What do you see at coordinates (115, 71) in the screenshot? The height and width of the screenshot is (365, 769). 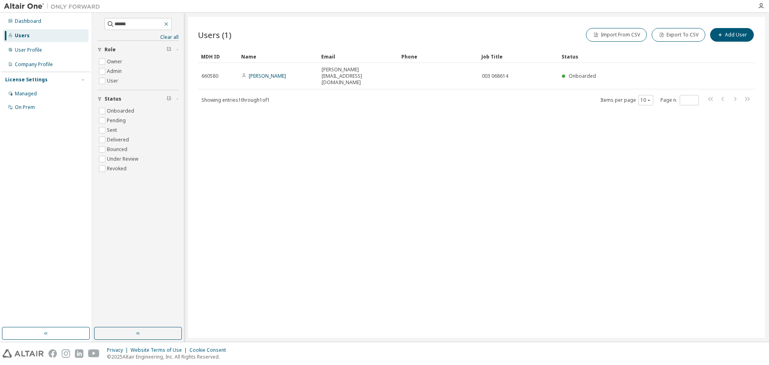 I see `label: Admin` at bounding box center [115, 71].